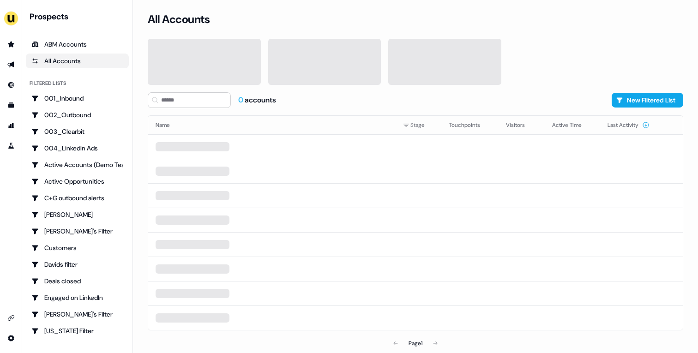 Image resolution: width=698 pixels, height=353 pixels. I want to click on h3: All Accounts, so click(179, 19).